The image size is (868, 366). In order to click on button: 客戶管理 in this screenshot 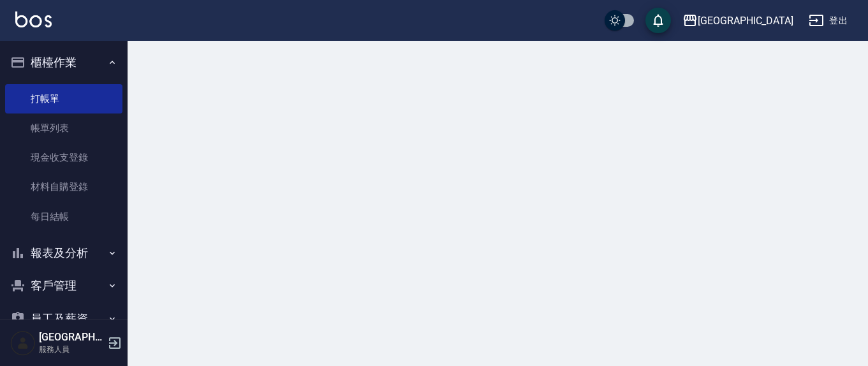, I will do `click(63, 286)`.